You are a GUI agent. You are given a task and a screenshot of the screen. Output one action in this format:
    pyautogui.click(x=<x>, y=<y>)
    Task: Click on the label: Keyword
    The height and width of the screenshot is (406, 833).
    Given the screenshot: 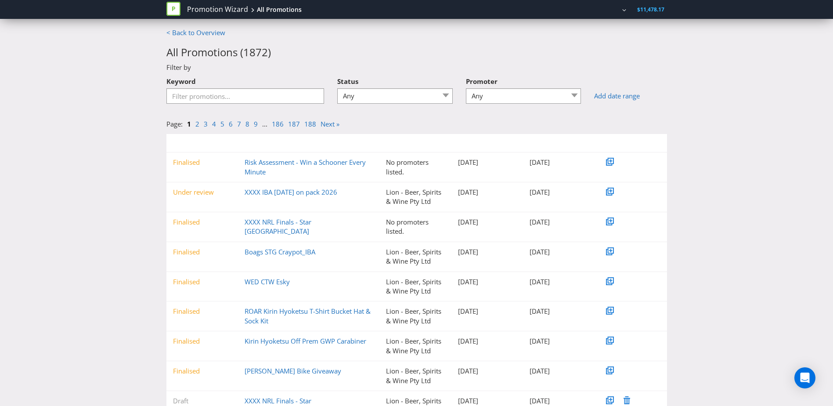 What is the action you would take?
    pyautogui.click(x=181, y=79)
    